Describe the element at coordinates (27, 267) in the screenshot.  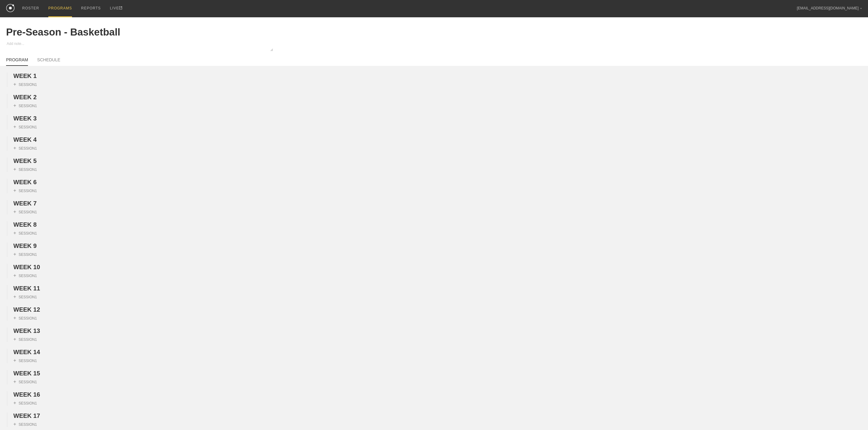
I see `span: WEEK 10` at that location.